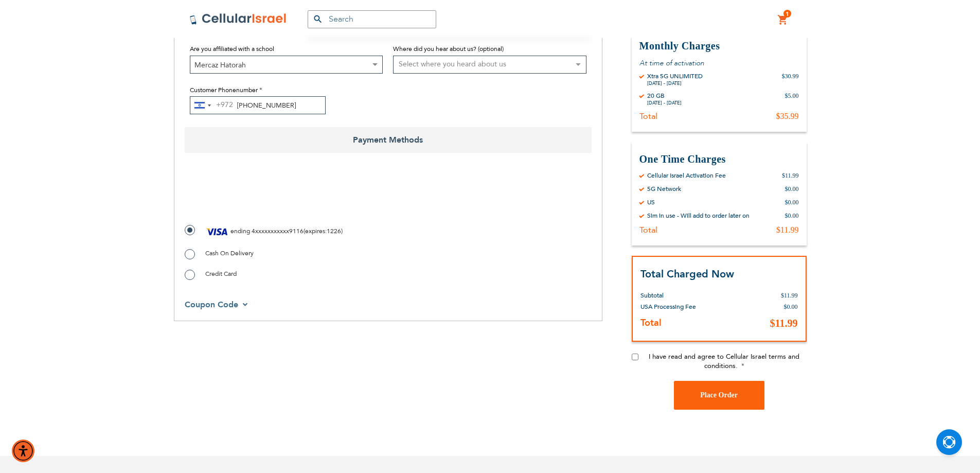  I want to click on span: Where did you hear about us? (optional), so click(448, 49).